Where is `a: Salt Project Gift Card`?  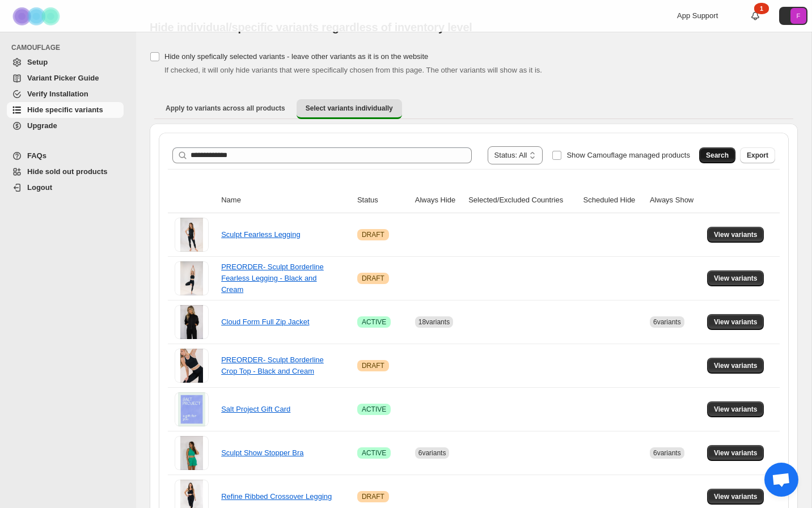
a: Salt Project Gift Card is located at coordinates (255, 409).